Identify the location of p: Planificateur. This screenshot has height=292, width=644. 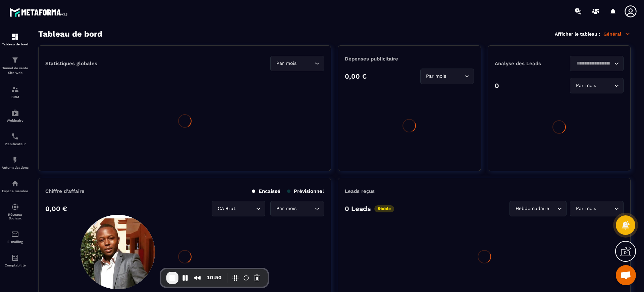
(15, 144).